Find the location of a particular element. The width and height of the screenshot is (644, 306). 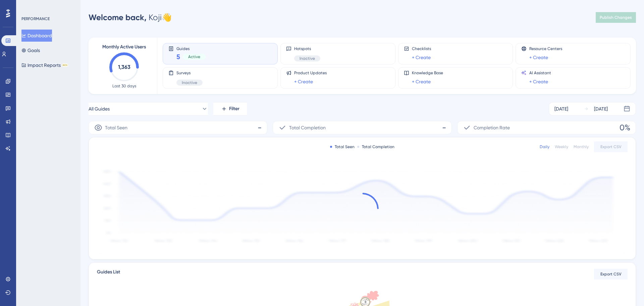

div: Koji 👋 is located at coordinates (130, 17).